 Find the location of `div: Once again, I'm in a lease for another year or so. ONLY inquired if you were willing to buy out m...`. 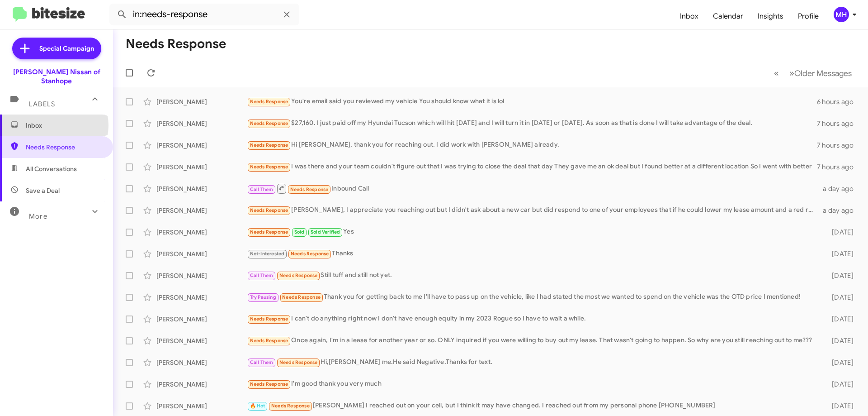

div: Once again, I'm in a lease for another year or so. ONLY inquired if you were willing to buy out m... is located at coordinates (532, 340).